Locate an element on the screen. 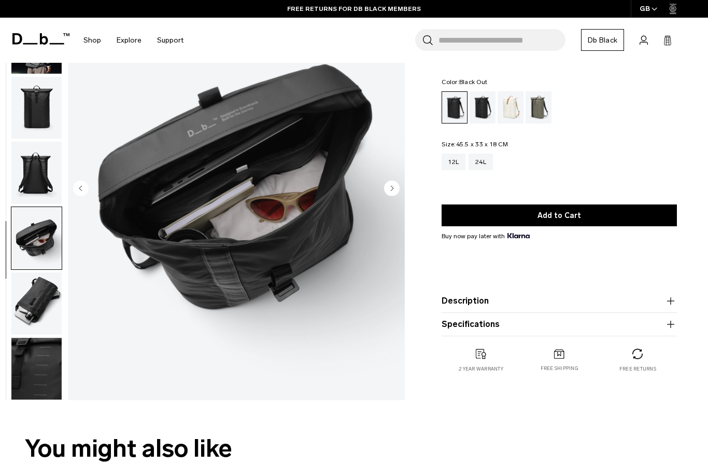  a: Black Out is located at coordinates (455, 107).